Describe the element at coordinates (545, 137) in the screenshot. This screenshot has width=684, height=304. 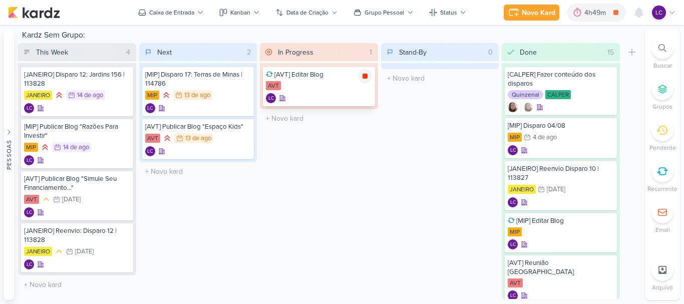
I see `div: 4 de ago` at that location.